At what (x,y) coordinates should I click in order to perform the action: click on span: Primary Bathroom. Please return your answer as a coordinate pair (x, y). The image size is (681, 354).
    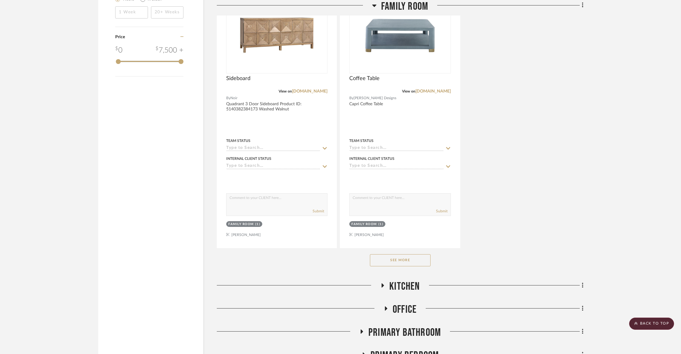
    Looking at the image, I should click on (404, 332).